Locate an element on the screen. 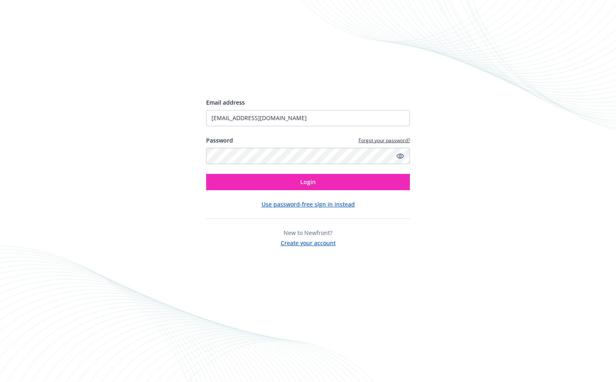 This screenshot has height=382, width=616. label: Password is located at coordinates (219, 140).